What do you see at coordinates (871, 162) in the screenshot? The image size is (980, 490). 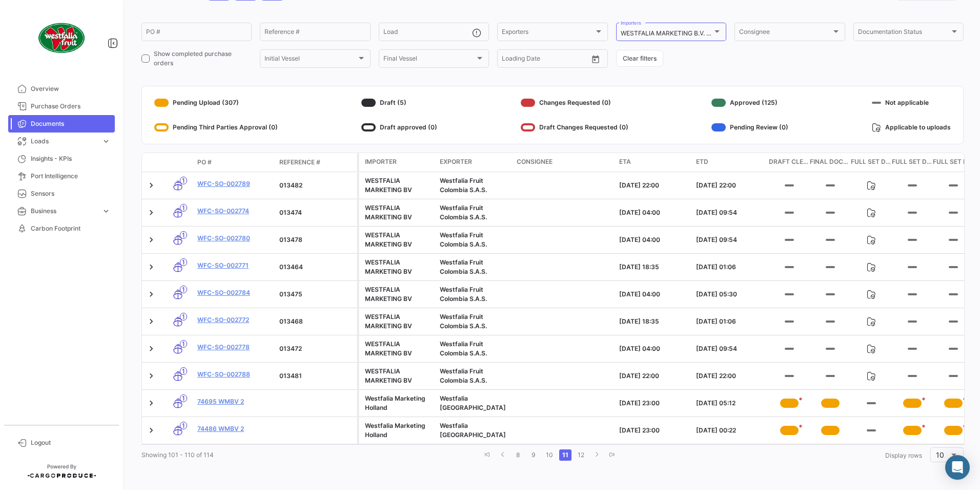 I see `span: Full Set Docs WFCOL` at bounding box center [871, 162].